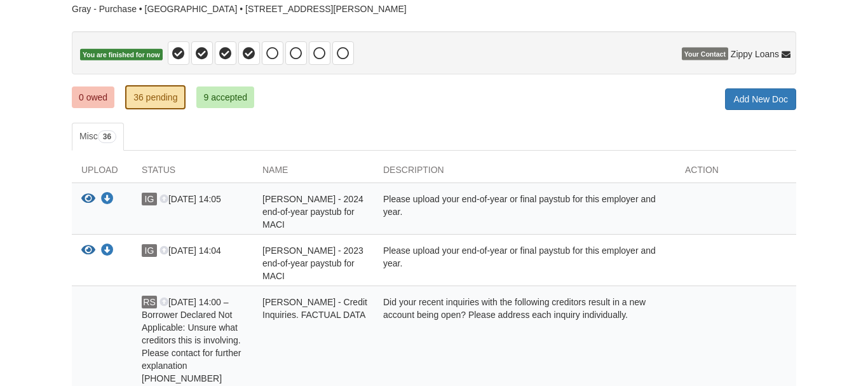  What do you see at coordinates (524, 173) in the screenshot?
I see `div: Description` at bounding box center [524, 173].